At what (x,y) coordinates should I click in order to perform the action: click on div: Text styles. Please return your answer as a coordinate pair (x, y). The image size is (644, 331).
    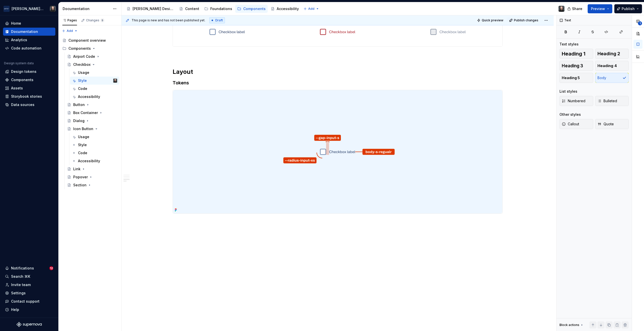
    Looking at the image, I should click on (569, 44).